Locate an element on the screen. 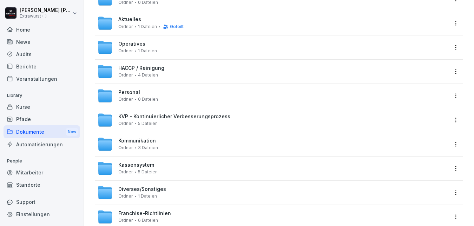 This screenshot has height=226, width=474. span: Franchise-Richtlinien is located at coordinates (145, 214).